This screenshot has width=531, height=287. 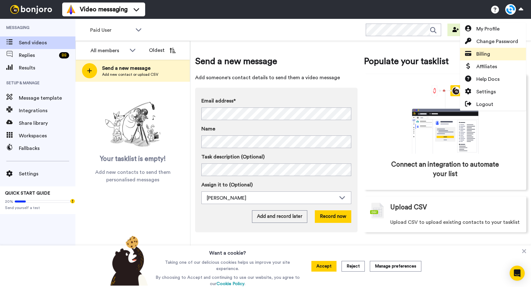 What do you see at coordinates (128, 261) in the screenshot?
I see `img: bear-with-cookie.png` at bounding box center [128, 261].